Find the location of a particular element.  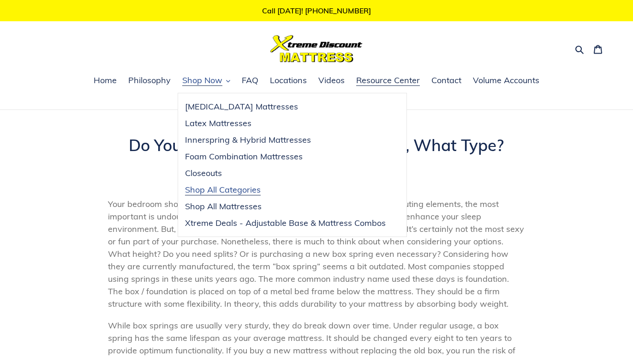

a: Xtreme Deals - Adjustable Base & Mattress Combos is located at coordinates (285, 223).